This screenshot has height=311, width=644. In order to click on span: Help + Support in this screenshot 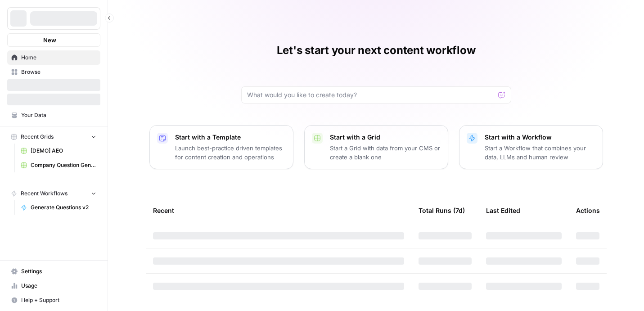, I will do `click(58, 300)`.